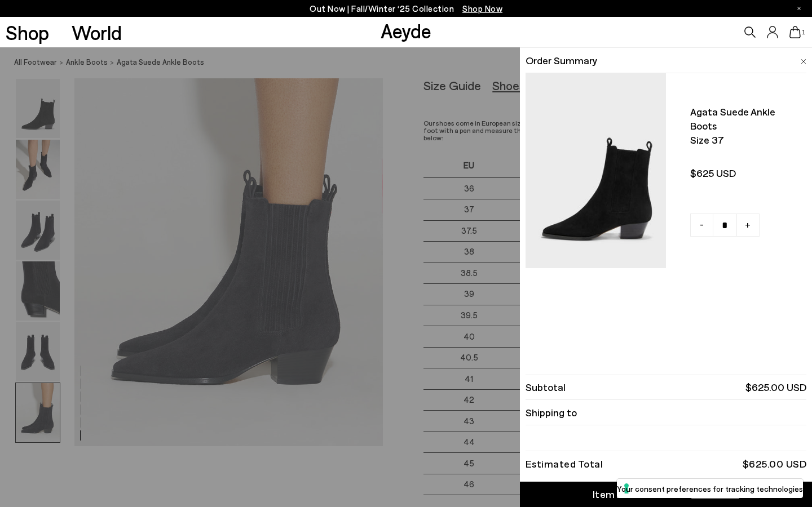  What do you see at coordinates (406, 9) in the screenshot?
I see `p: Out Now | Fall/Winter ‘25 Collection` at bounding box center [406, 9].